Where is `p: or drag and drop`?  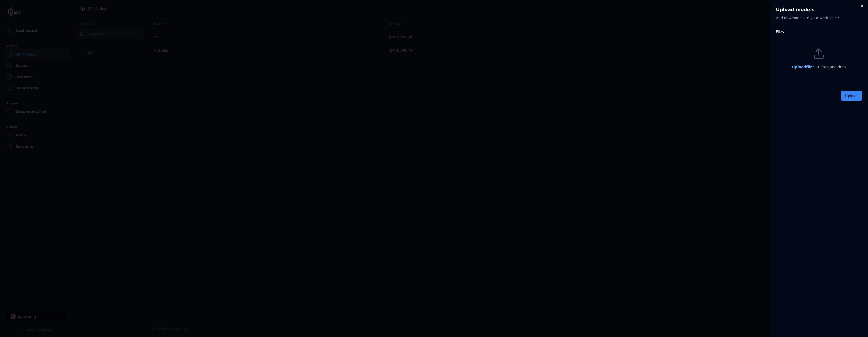 p: or drag and drop is located at coordinates (830, 67).